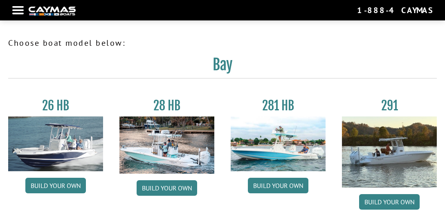 Image resolution: width=445 pixels, height=217 pixels. Describe the element at coordinates (56, 144) in the screenshot. I see `img: 26_new_photo_resized.jpg` at that location.